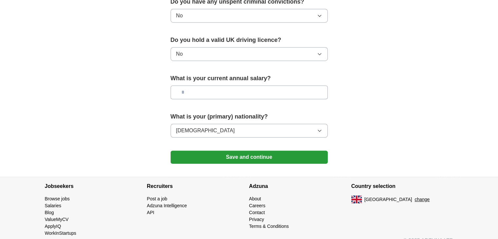  Describe the element at coordinates (255, 199) in the screenshot. I see `a: About` at that location.